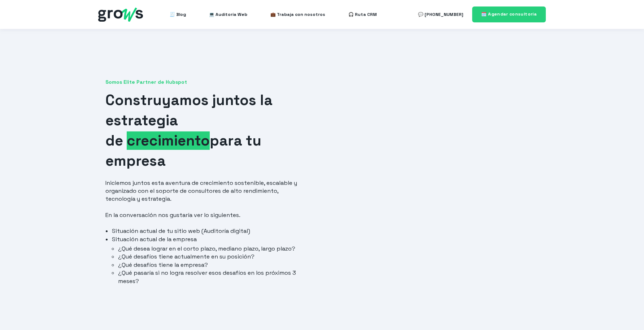  What do you see at coordinates (298, 14) in the screenshot?
I see `a: 💼 Trabaja con nosotros` at bounding box center [298, 14].